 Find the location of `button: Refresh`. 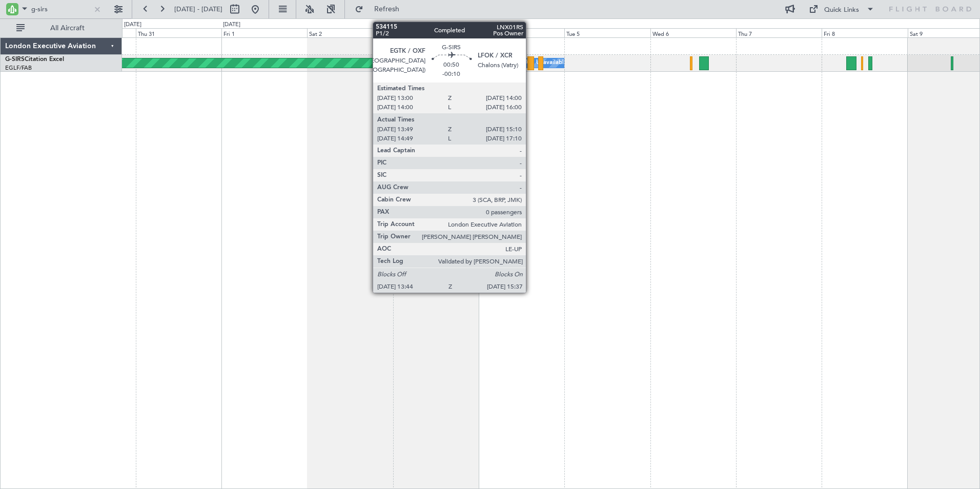

button: Refresh is located at coordinates (381, 9).